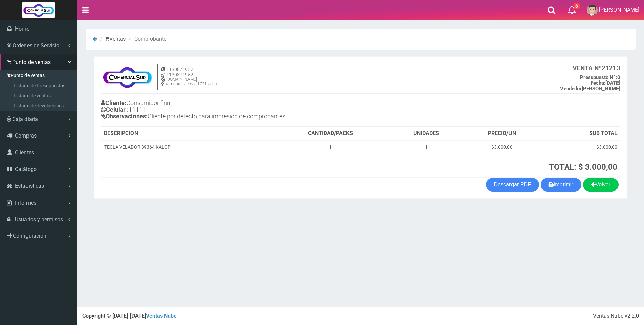  What do you see at coordinates (592, 10) in the screenshot?
I see `img: User Image` at bounding box center [592, 10].